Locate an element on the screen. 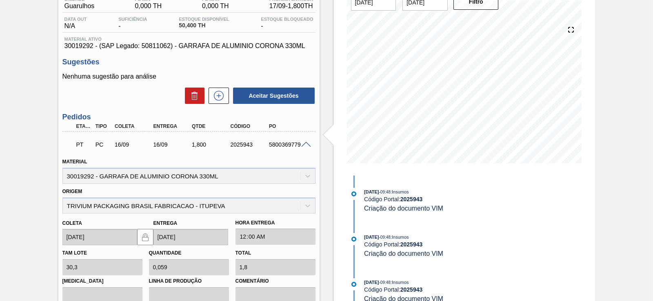  div: PO is located at coordinates (288, 126).